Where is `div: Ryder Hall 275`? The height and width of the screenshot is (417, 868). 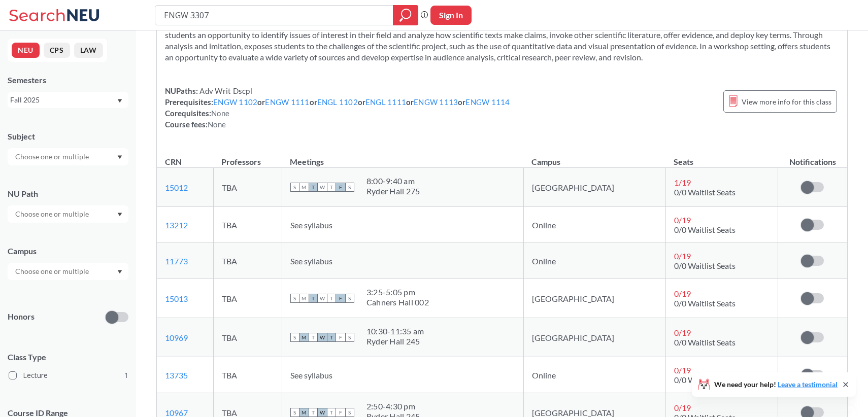
div: Ryder Hall 275 is located at coordinates (393, 191).